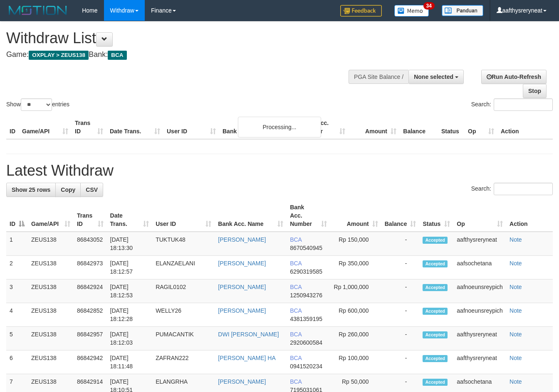 This screenshot has width=559, height=392. I want to click on td: 86842924, so click(90, 291).